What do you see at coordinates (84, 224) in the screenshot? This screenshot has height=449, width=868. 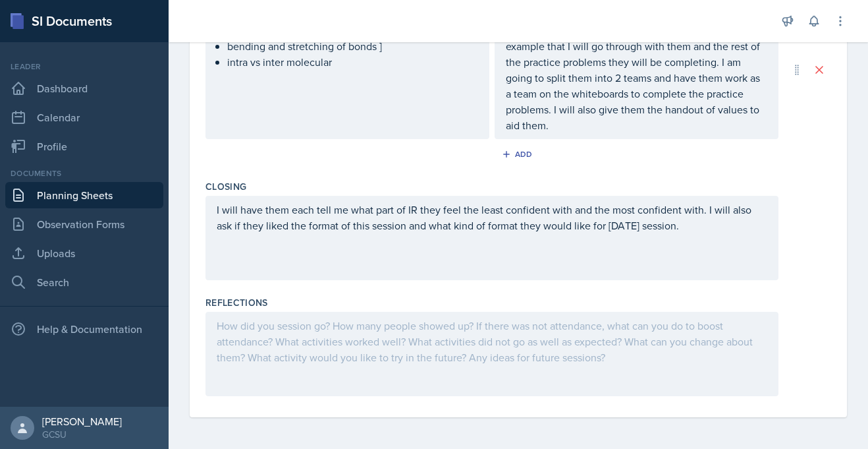 I see `a: Observation Forms` at bounding box center [84, 224].